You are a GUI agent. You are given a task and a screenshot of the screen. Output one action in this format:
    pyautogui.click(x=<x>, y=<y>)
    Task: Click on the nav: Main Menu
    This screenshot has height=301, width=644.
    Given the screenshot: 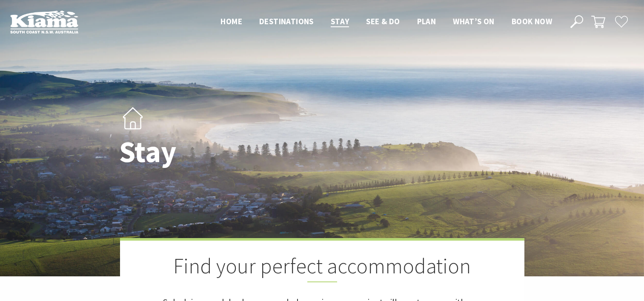 What is the action you would take?
    pyautogui.click(x=386, y=22)
    